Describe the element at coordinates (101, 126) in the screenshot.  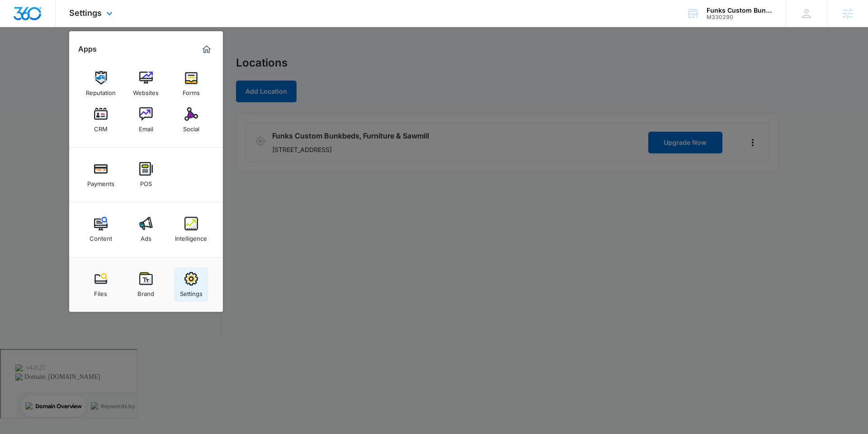
I see `div: CRM` at that location.